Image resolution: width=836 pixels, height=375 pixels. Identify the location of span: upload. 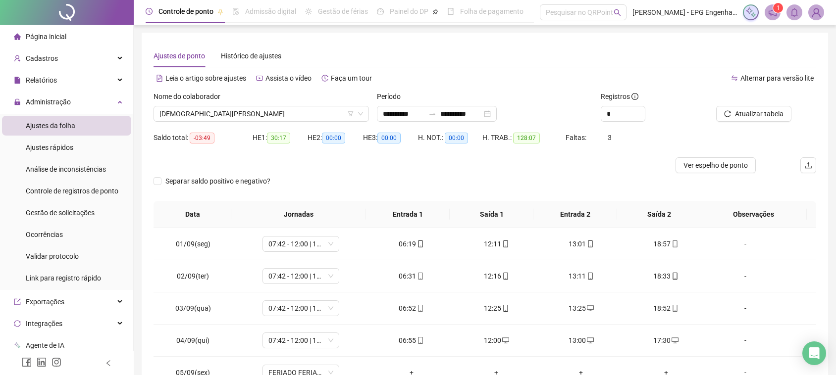
(808, 165).